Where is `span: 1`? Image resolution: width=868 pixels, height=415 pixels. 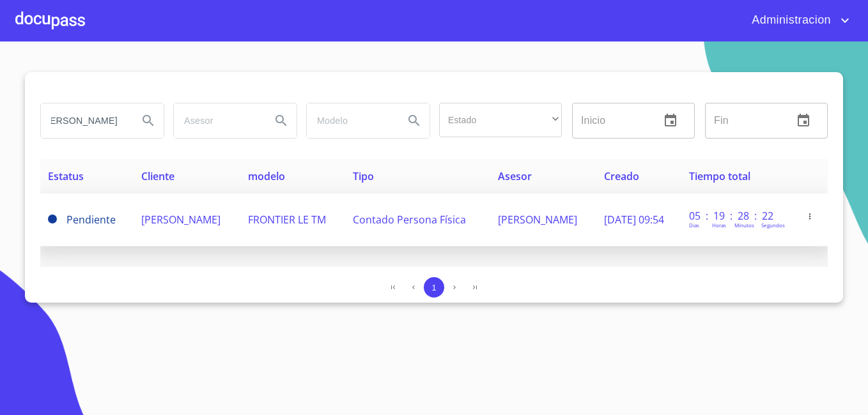 span: 1 is located at coordinates (434, 288).